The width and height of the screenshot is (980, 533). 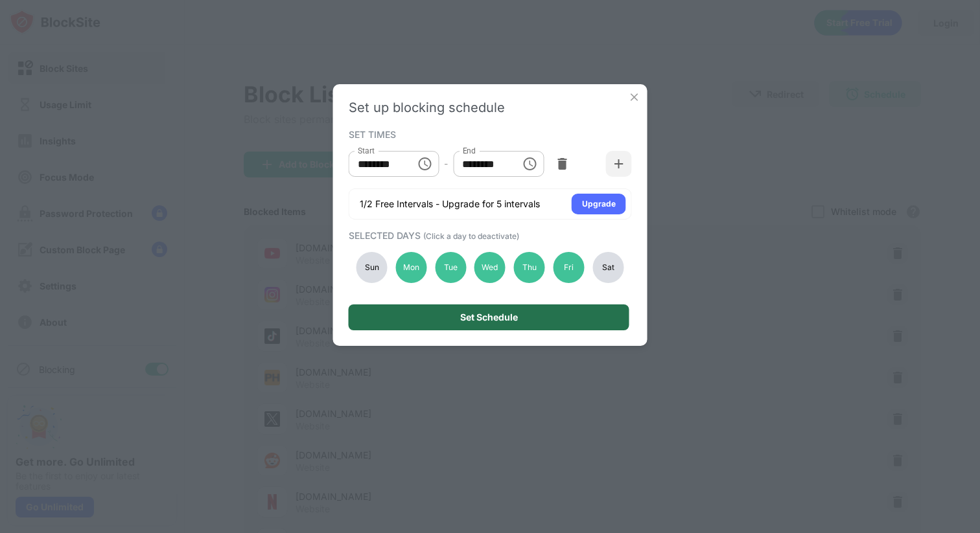 What do you see at coordinates (372, 268) in the screenshot?
I see `div: Sun` at bounding box center [372, 268].